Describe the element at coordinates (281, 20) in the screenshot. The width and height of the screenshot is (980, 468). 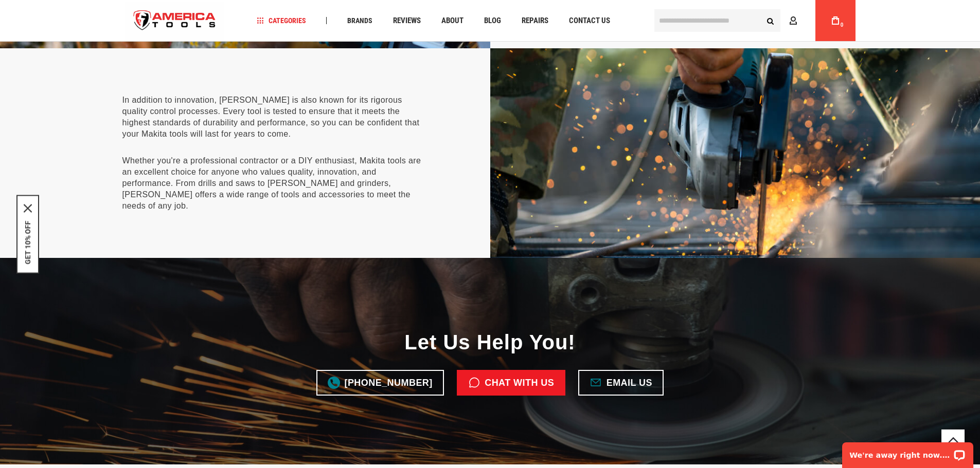
I see `a: Categories` at that location.